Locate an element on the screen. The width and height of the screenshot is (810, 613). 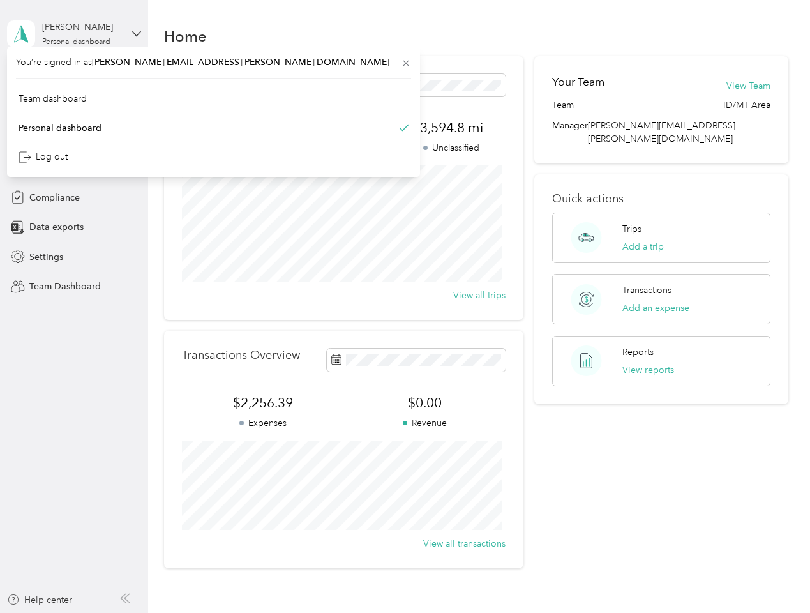
p: Trips is located at coordinates (632, 229).